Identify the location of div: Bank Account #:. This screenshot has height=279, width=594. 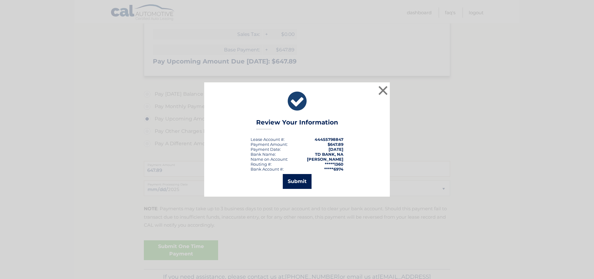
(267, 169).